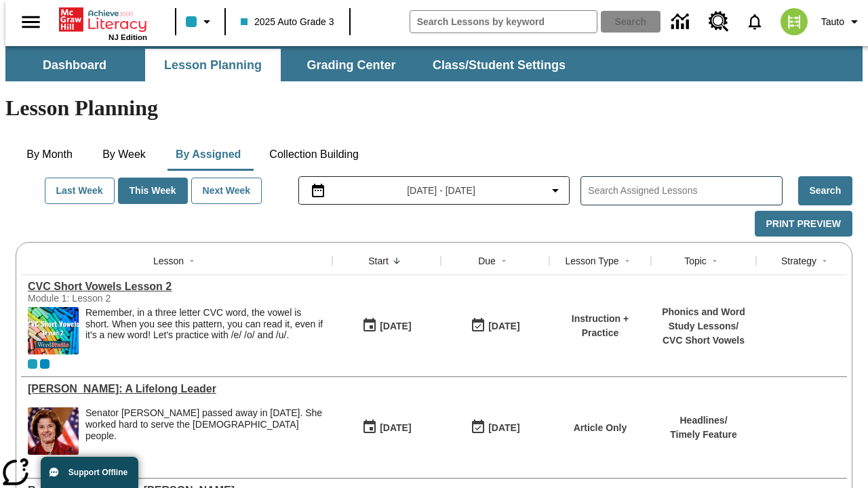 The width and height of the screenshot is (868, 488). Describe the element at coordinates (213, 65) in the screenshot. I see `button: Lesson Planning` at that location.